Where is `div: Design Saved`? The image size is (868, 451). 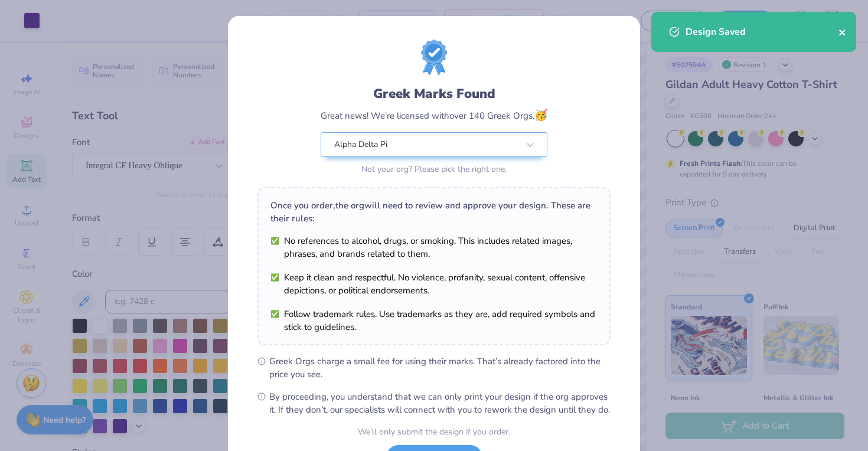 div: Design Saved is located at coordinates (761, 32).